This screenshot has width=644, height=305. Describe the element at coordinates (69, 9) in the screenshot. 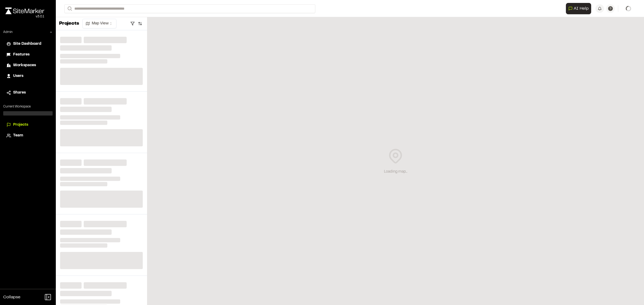

I see `button: Search` at that location.